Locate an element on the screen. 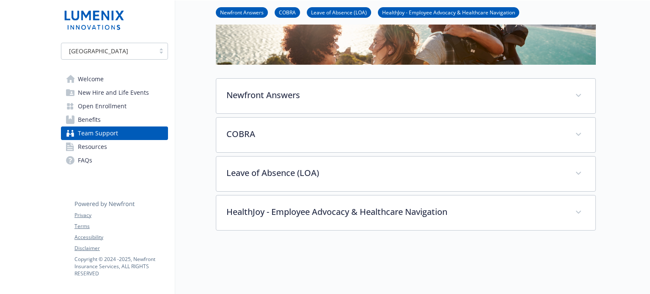  a: Terms is located at coordinates (121, 226).